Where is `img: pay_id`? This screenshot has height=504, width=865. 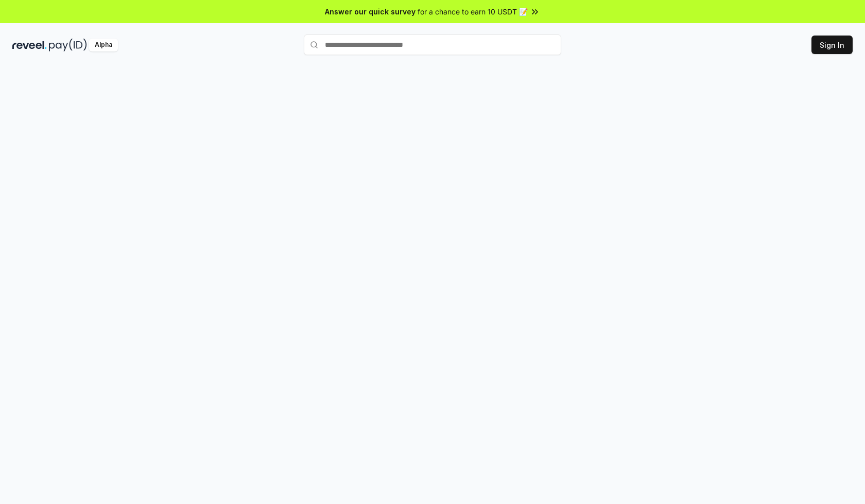
img: pay_id is located at coordinates (68, 45).